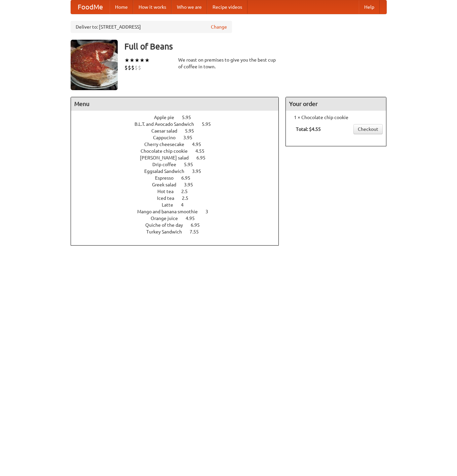  I want to click on span: Chocolate chip cookie, so click(168, 151).